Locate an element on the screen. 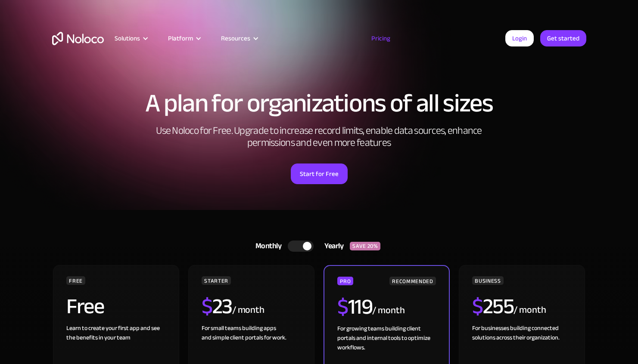 Image resolution: width=638 pixels, height=364 pixels. div: SAVE 20% is located at coordinates (365, 246).